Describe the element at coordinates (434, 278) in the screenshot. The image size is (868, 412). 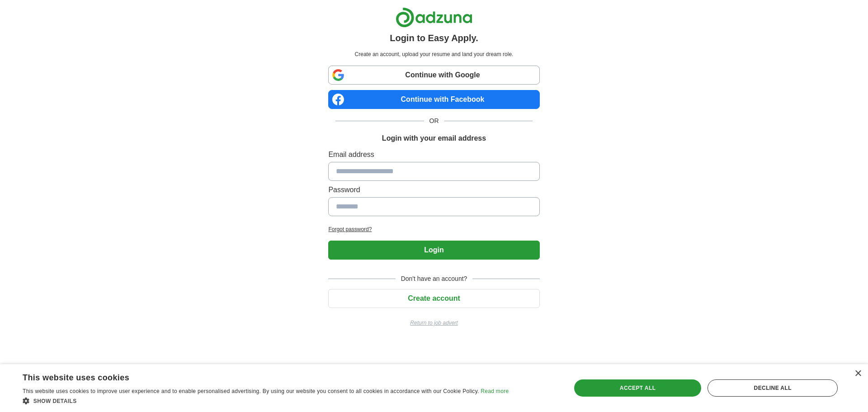
I see `span: Don't have an account?` at that location.